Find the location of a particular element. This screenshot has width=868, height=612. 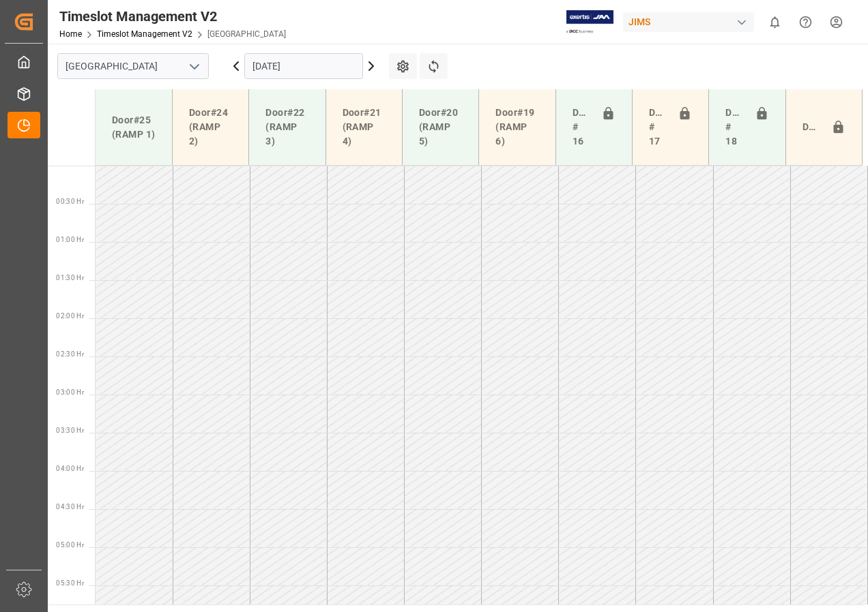

div: Doors # 17 is located at coordinates (657, 127).